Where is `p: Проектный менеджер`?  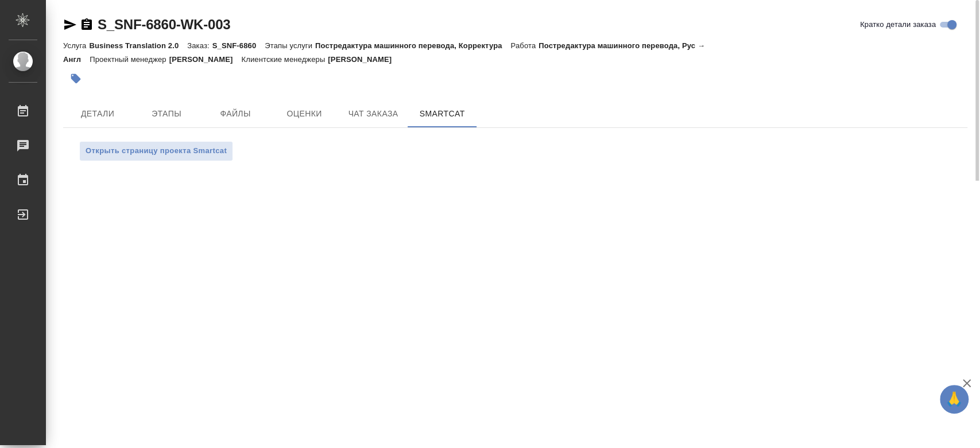
p: Проектный менеджер is located at coordinates (129, 59).